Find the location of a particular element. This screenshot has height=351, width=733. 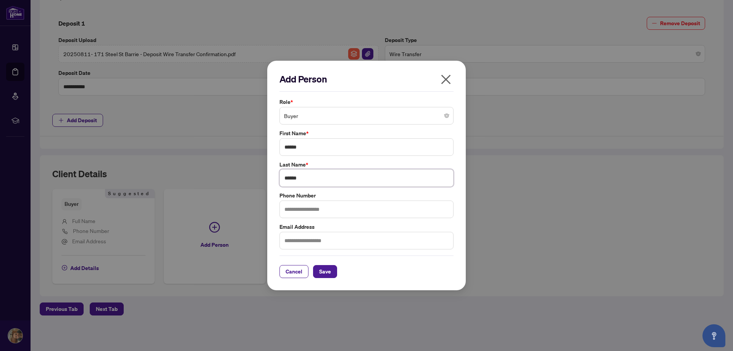

button: Cancel is located at coordinates (294, 271).